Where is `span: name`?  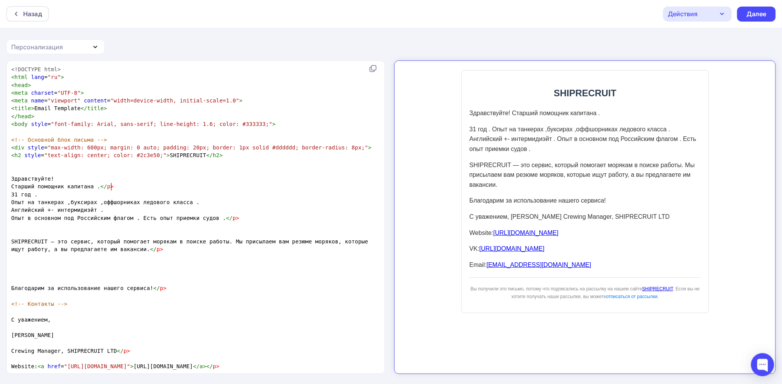
span: name is located at coordinates (37, 101).